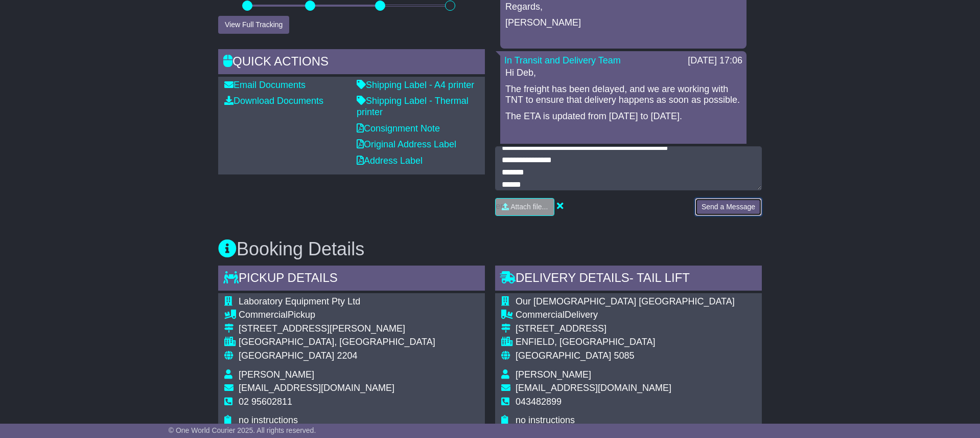 The height and width of the screenshot is (438, 980). What do you see at coordinates (563, 60) in the screenshot?
I see `a: In Transit and Delivery Team` at bounding box center [563, 60].